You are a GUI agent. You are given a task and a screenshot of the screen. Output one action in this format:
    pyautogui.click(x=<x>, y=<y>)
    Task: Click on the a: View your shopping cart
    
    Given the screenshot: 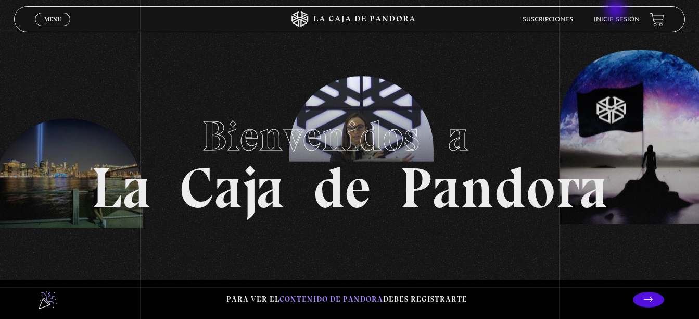 What is the action you would take?
    pyautogui.click(x=657, y=19)
    